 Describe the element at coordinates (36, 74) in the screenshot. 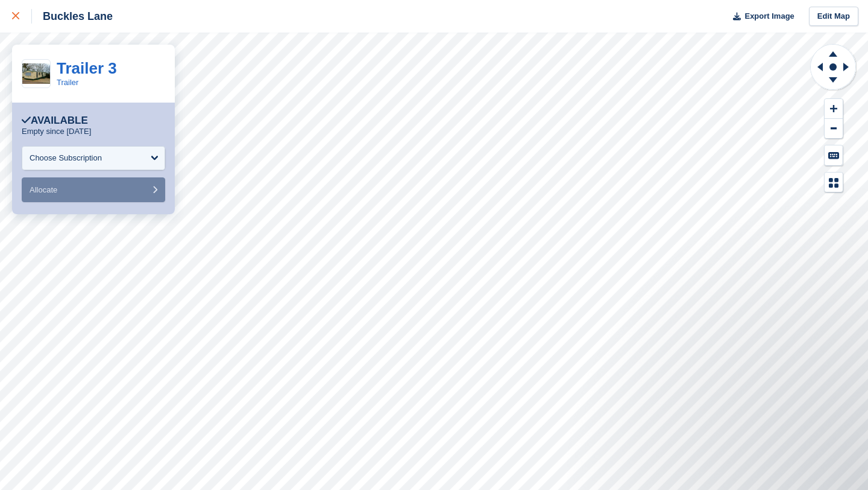

I see `img: xexample-of-ou-static-caravan_superior-4-6-berth-static-caravan.jpg.pagespeed.ic.q1isYvduL0.jpg` at that location.